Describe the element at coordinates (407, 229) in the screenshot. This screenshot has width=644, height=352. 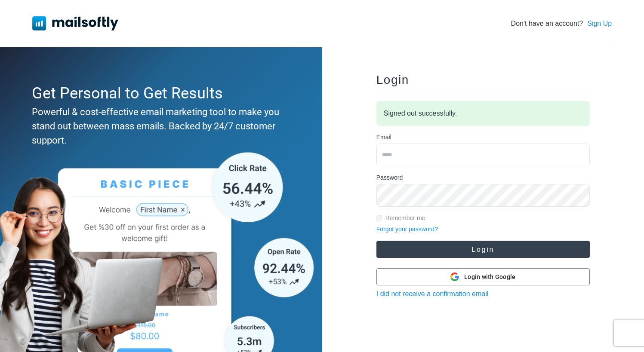
I see `a: Forgot your password?` at that location.